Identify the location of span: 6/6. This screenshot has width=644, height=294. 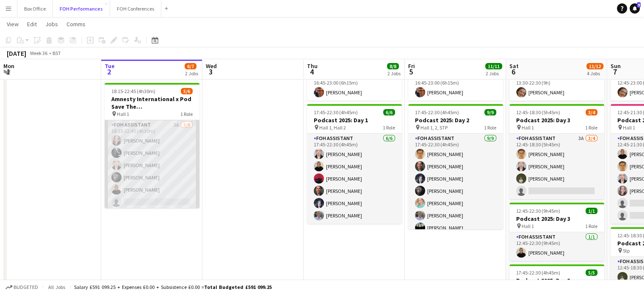
(389, 112).